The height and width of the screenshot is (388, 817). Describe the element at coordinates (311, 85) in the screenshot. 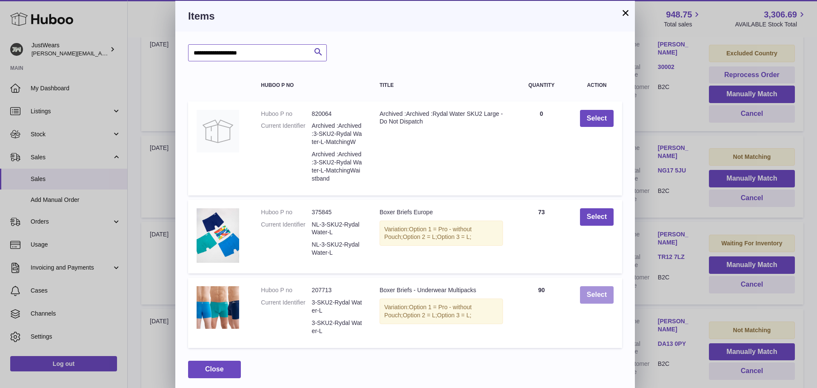

I see `th: Huboo P no` at that location.